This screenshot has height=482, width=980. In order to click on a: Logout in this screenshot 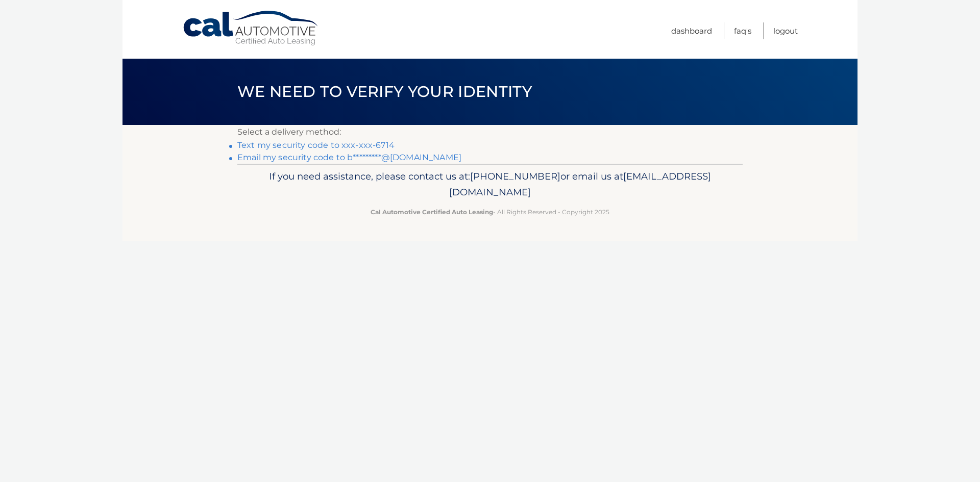, I will do `click(786, 31)`.